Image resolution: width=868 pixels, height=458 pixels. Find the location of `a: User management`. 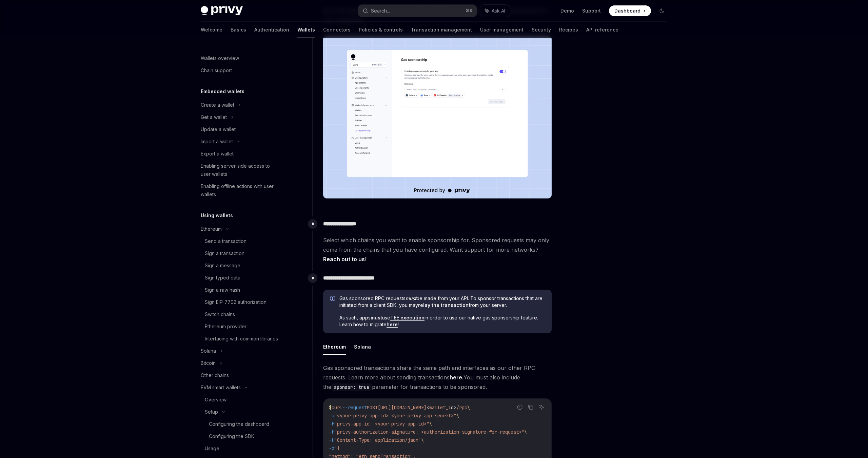

a: User management is located at coordinates (502, 30).